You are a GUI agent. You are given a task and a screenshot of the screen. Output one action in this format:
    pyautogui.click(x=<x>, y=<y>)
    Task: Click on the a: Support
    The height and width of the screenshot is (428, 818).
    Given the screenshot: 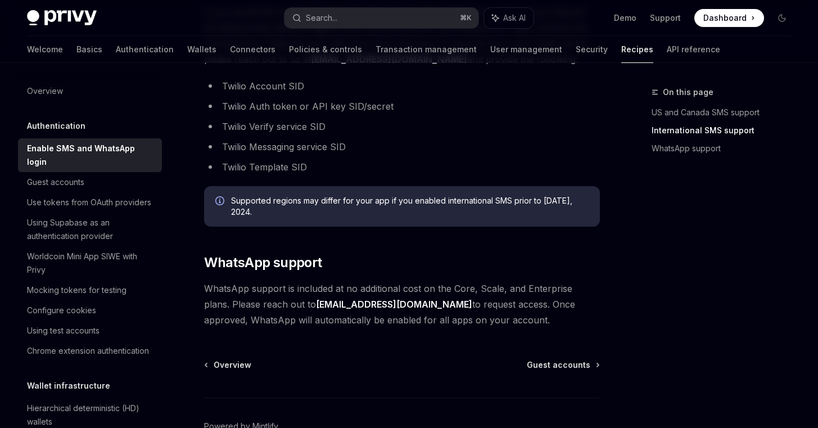 What is the action you would take?
    pyautogui.click(x=665, y=18)
    